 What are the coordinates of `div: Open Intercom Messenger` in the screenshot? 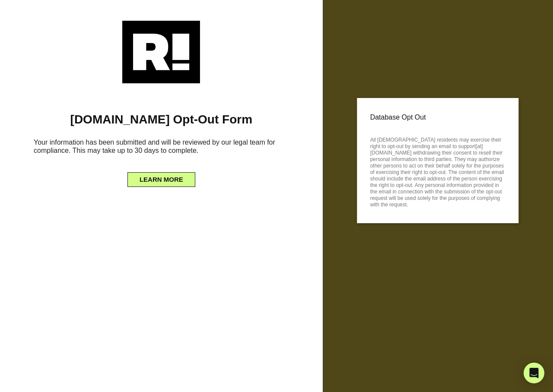 It's located at (534, 373).